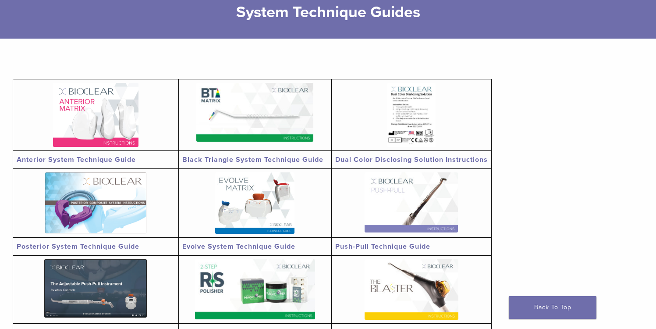  What do you see at coordinates (411, 159) in the screenshot?
I see `a: Dual Color Disclosing Solution Instructions` at bounding box center [411, 159].